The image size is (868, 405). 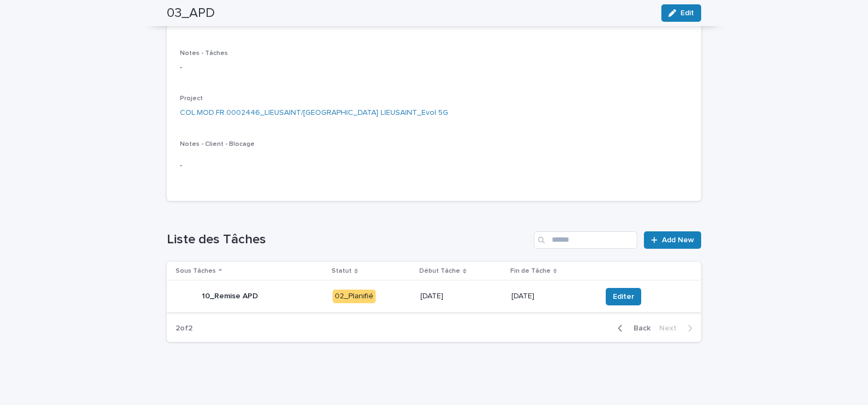 What do you see at coordinates (348, 240) in the screenshot?
I see `h1: Liste des Tâches` at bounding box center [348, 240].